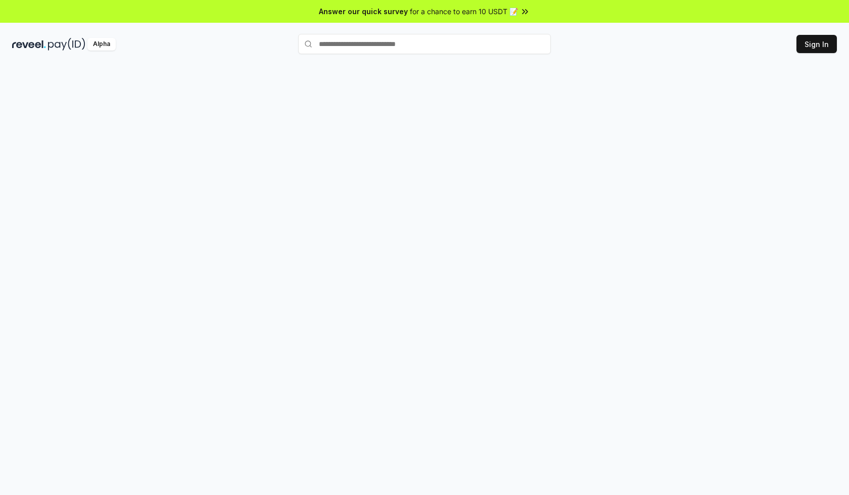 The image size is (849, 495). Describe the element at coordinates (67, 44) in the screenshot. I see `img: pay_id` at that location.